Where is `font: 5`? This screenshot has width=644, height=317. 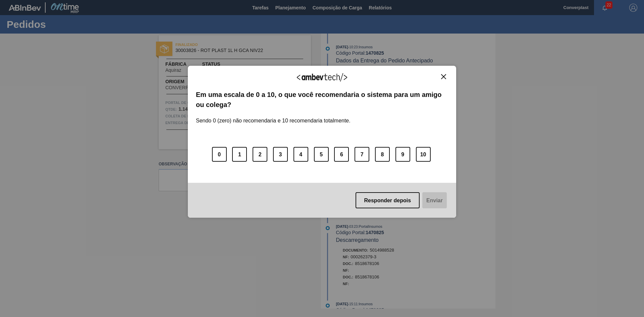
font: 5 is located at coordinates (321, 154).